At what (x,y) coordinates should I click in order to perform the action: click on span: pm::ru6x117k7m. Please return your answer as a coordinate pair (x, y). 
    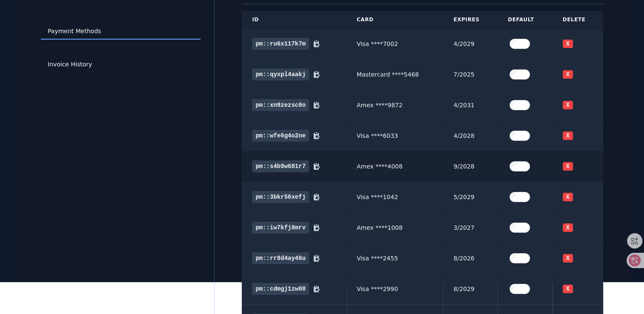
    Looking at the image, I should click on (280, 44).